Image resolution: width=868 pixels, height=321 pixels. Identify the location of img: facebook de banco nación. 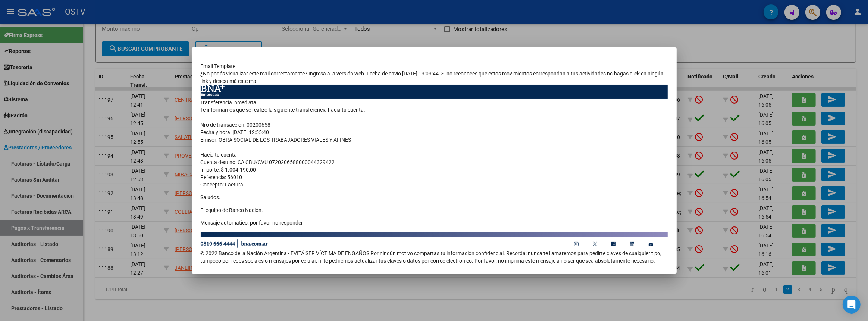
(614, 244).